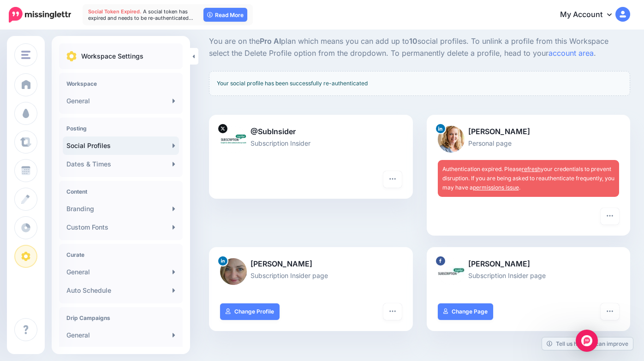 This screenshot has height=361, width=644. What do you see at coordinates (234, 271) in the screenshot?
I see `img: 1754403008554-89483.png` at bounding box center [234, 271].